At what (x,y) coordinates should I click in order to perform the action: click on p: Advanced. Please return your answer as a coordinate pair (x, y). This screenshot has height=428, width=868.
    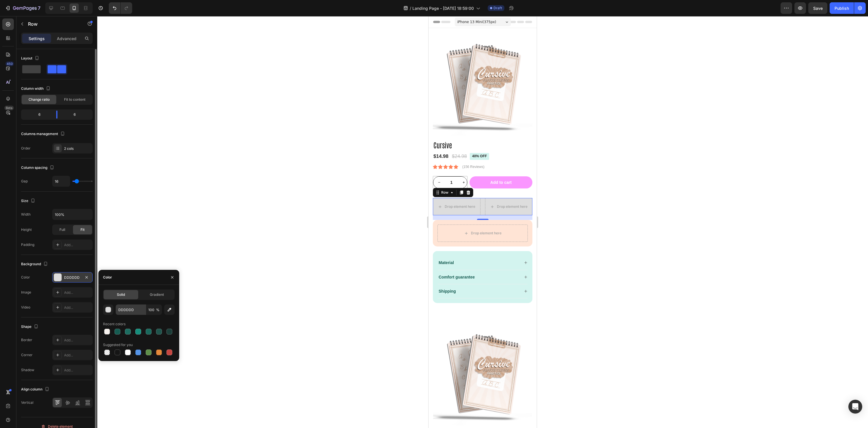
    Looking at the image, I should click on (67, 38).